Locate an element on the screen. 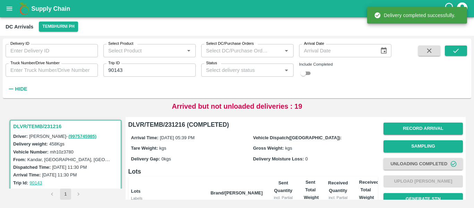 The height and width of the screenshot is (208, 474). p: Arrived but not unloaded deliveries : 19 is located at coordinates (237, 106).